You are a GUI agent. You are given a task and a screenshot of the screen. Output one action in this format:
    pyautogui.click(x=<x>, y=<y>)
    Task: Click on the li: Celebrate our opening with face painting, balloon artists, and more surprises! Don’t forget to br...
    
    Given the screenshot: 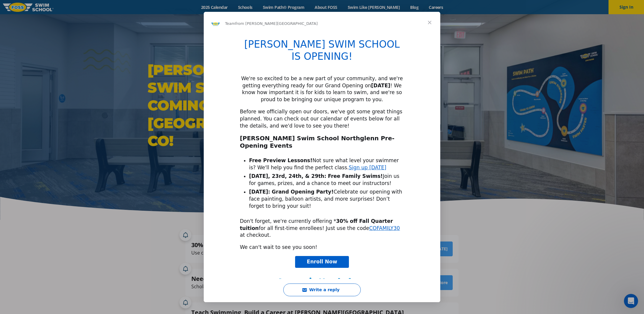 What is the action you would take?
    pyautogui.click(x=327, y=199)
    